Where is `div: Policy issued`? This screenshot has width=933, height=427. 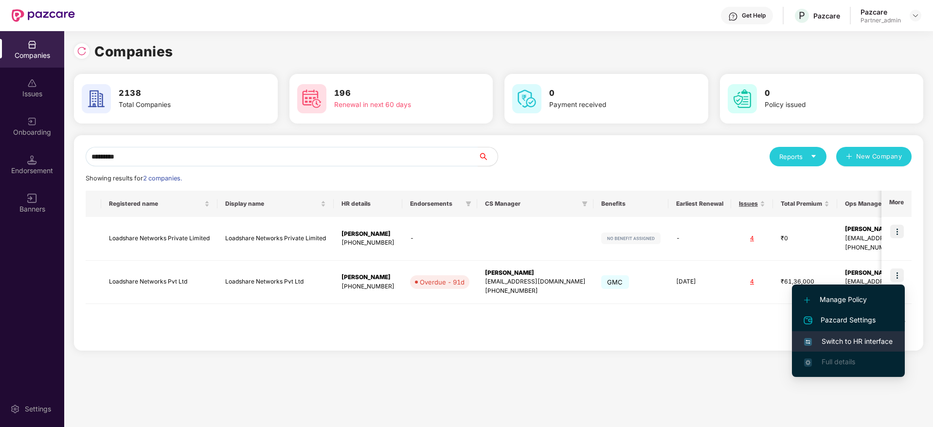
div: Policy issued is located at coordinates (826, 105).